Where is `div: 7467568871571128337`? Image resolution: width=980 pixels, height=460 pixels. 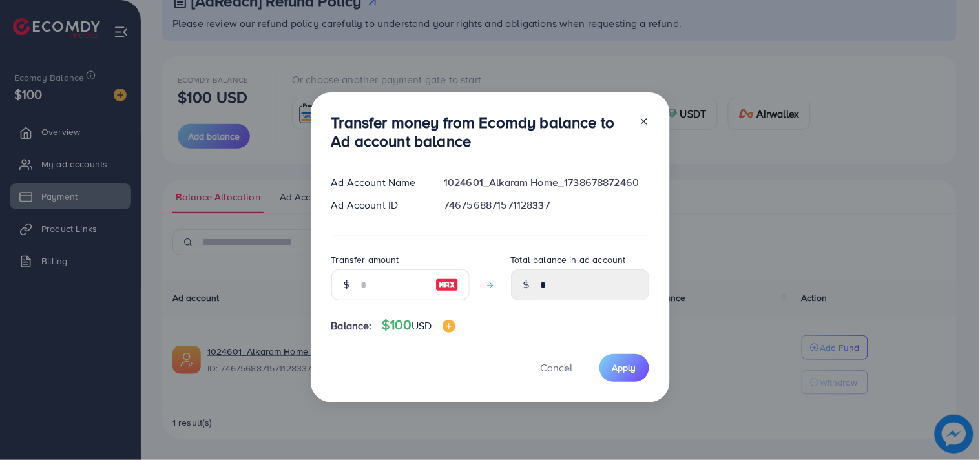
div: 7467568871571128337 is located at coordinates (545, 205).